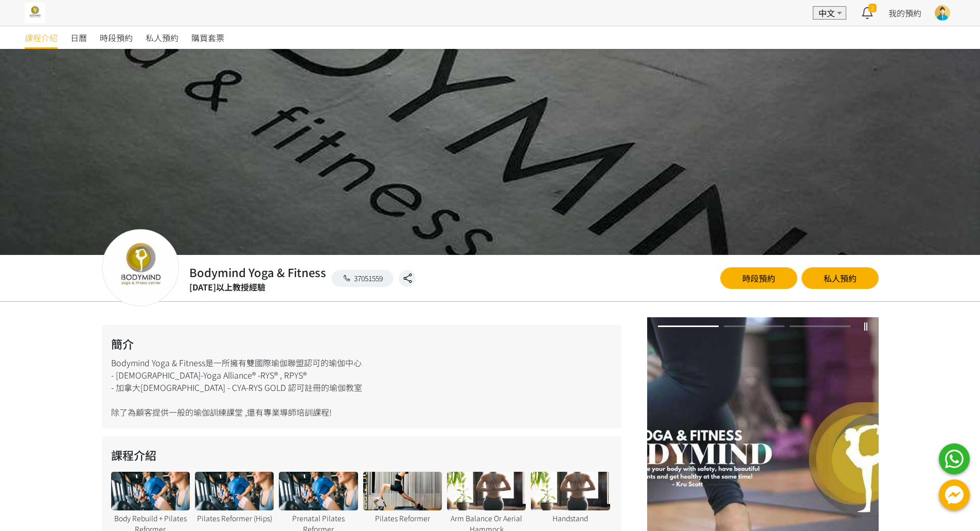  I want to click on h2: 課程介紹, so click(361, 455).